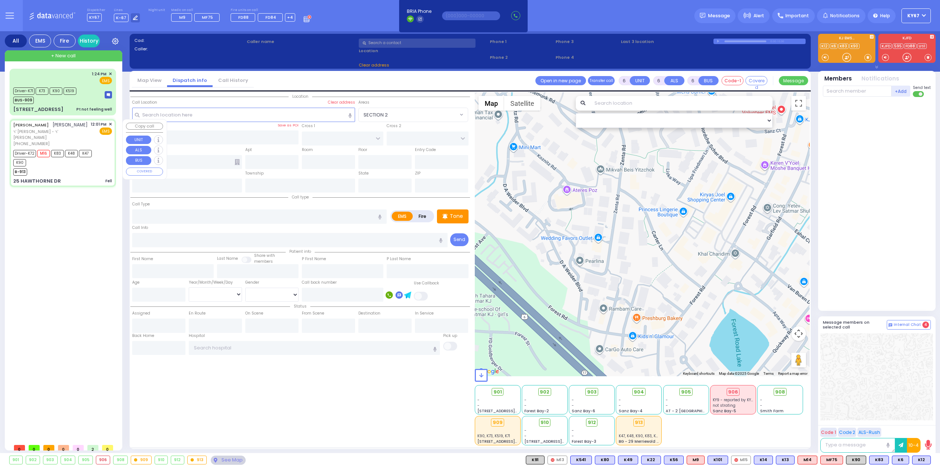 The image size is (940, 467). What do you see at coordinates (901, 91) in the screenshot?
I see `button: +Add` at bounding box center [901, 91].